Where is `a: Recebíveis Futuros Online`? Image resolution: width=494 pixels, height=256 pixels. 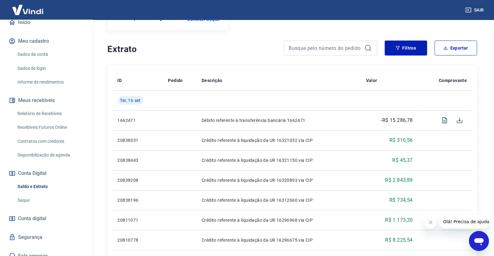
a: Recebíveis Futuros Online is located at coordinates (50, 127).